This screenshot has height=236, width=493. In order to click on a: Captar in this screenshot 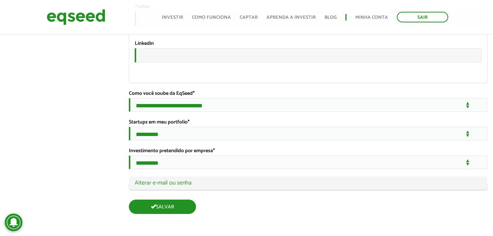, I will do `click(249, 17)`.